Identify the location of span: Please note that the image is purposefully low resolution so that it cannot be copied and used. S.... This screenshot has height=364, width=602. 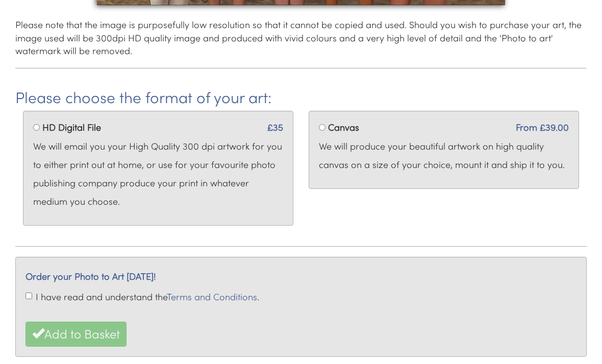
(299, 37).